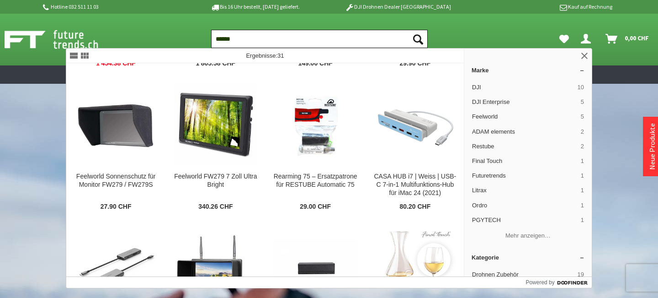 The image size is (658, 298). I want to click on a: Shop Futuretrends - zur Startseite wechseln, so click(61, 39).